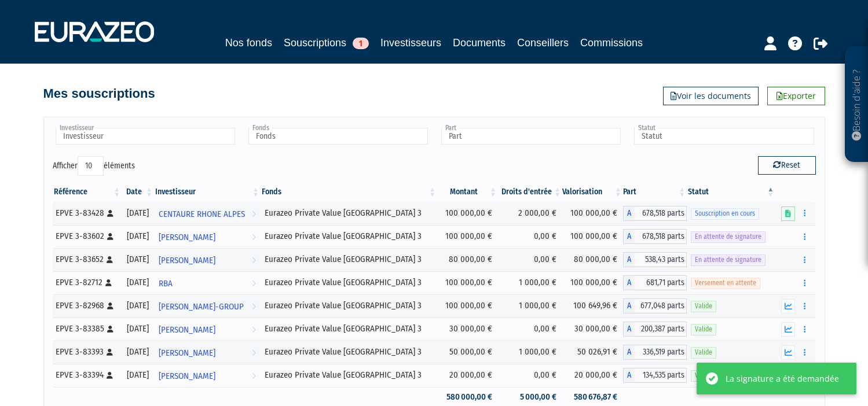  What do you see at coordinates (529, 213) in the screenshot?
I see `td: 2 000,00 €` at bounding box center [529, 213].